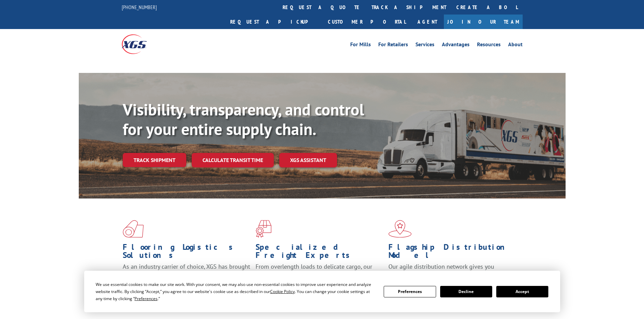  I want to click on a: Services, so click(425, 46).